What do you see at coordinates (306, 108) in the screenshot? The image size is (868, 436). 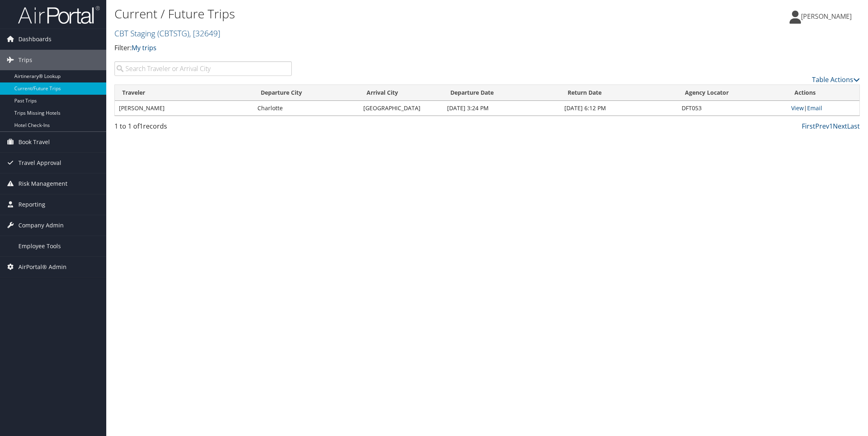 I see `td: Charlotte` at bounding box center [306, 108].